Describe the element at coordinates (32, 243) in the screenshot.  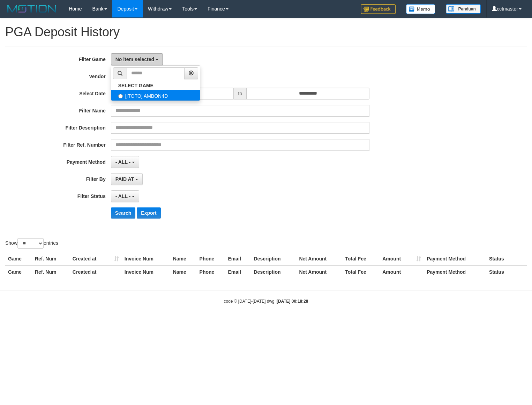
I see `label: Show entries` at that location.